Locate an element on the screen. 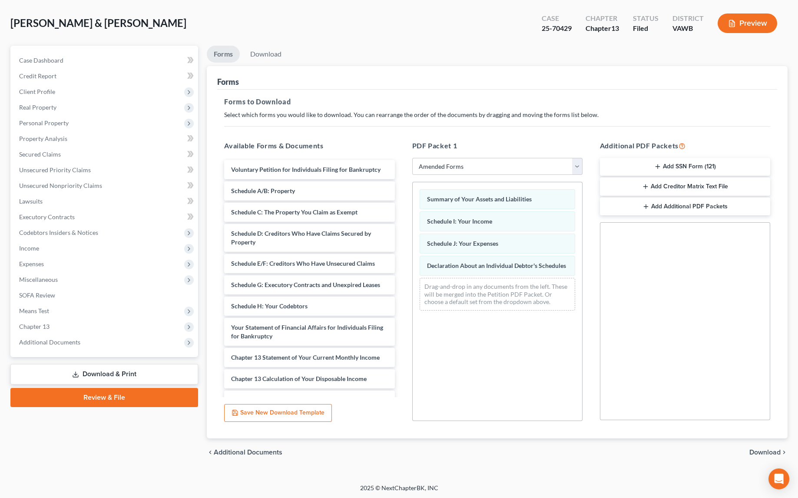 This screenshot has width=798, height=498. span: Download is located at coordinates (765, 452).